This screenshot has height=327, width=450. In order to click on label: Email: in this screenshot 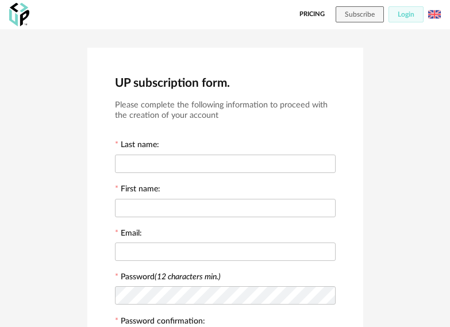, I will do `click(128, 234)`.